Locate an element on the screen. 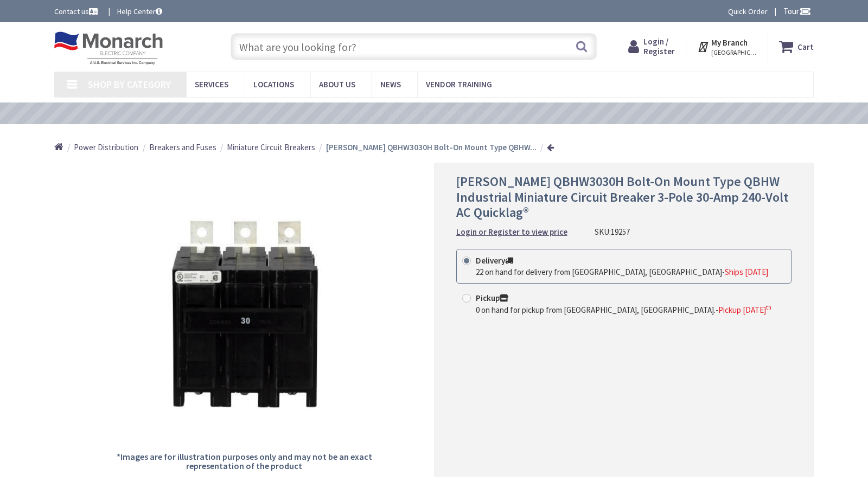 This screenshot has height=488, width=868. sup: th is located at coordinates (769, 307).